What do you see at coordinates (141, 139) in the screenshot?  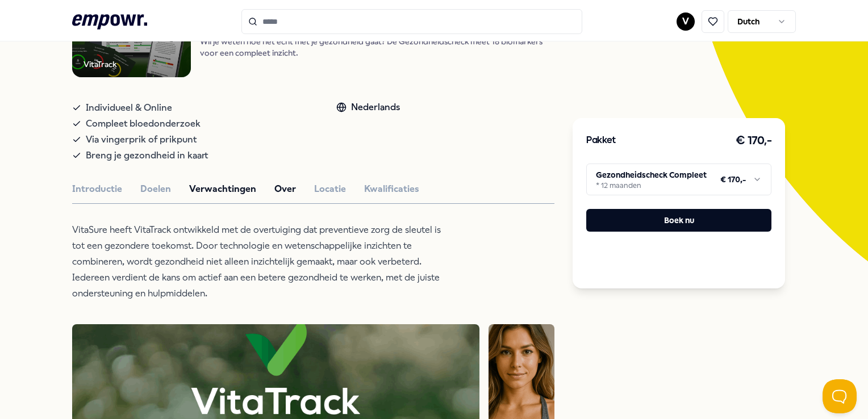 I see `span: Via vingerprik of prikpunt` at bounding box center [141, 139].